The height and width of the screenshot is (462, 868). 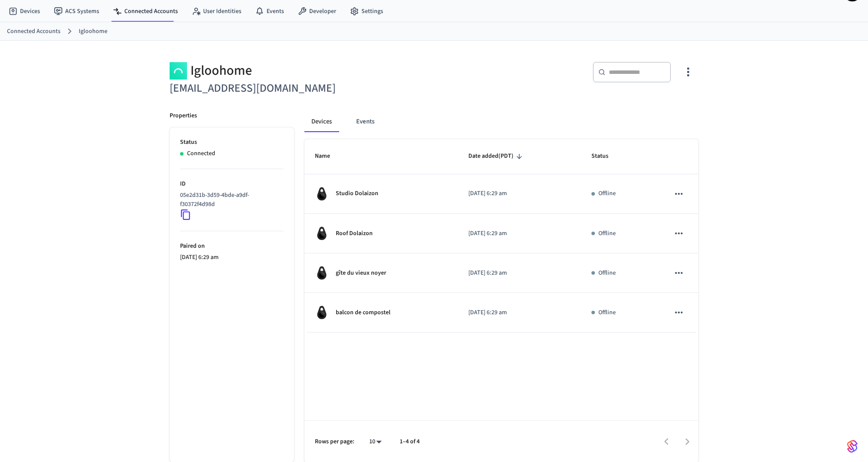 What do you see at coordinates (317, 11) in the screenshot?
I see `a: Developer` at bounding box center [317, 11].